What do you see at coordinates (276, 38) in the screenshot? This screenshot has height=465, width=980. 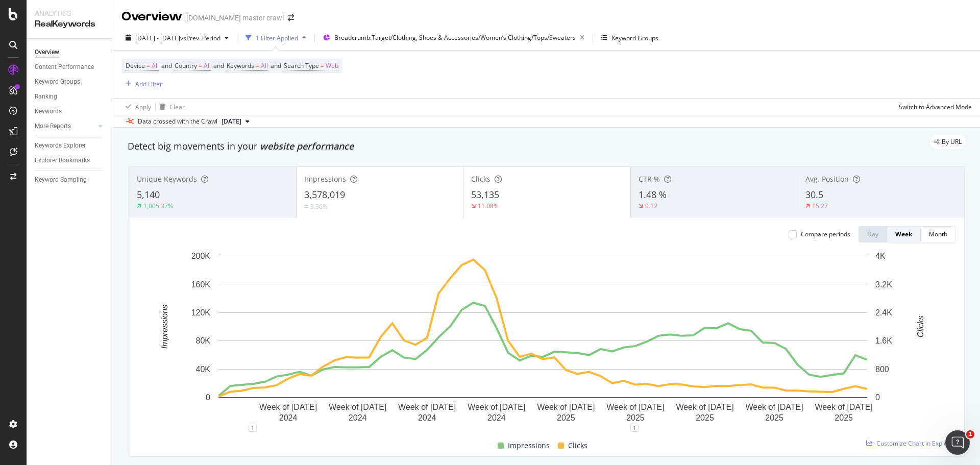 I see `button: 1 Filter Applied` at bounding box center [276, 38].